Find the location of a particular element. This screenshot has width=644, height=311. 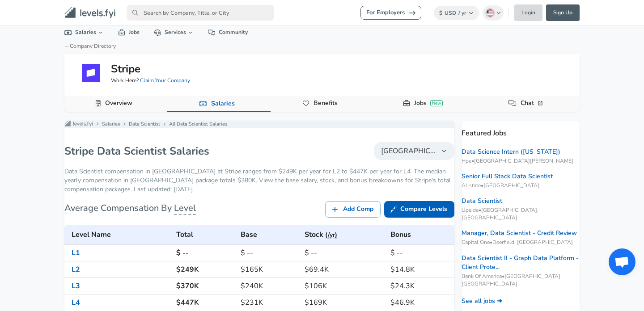

a: Benefits is located at coordinates (326, 103).